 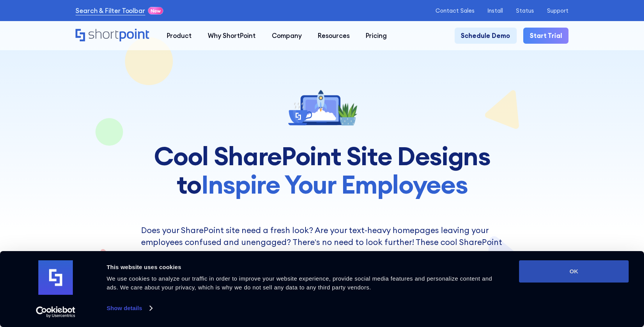 I want to click on p: Does your SharePoint site need a fresh look? Are your text-heavy homepages leaving your employees..., so click(x=322, y=248).